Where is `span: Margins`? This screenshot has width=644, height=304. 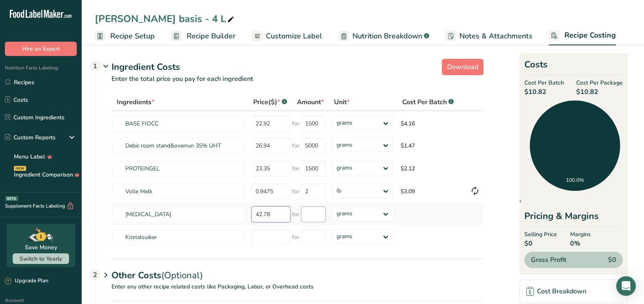 span: Margins is located at coordinates (580, 234).